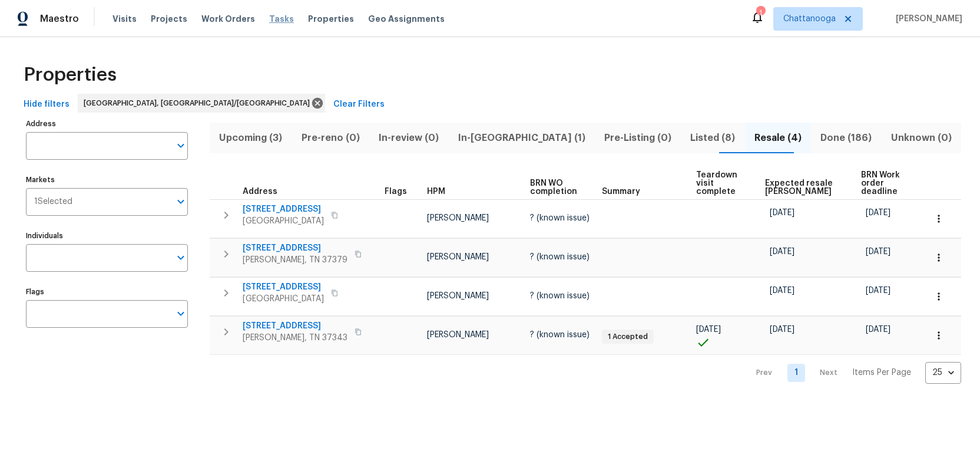 The image size is (980, 474). What do you see at coordinates (628, 336) in the screenshot?
I see `span: 1 Accepted` at bounding box center [628, 336].